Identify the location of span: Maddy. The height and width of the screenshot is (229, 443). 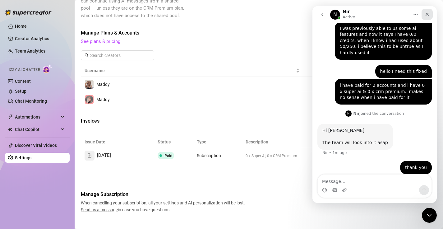
(103, 99).